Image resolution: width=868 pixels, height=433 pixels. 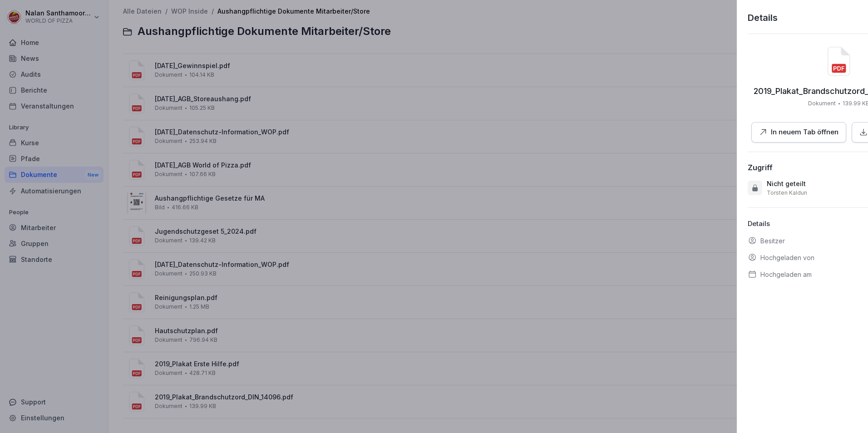 What do you see at coordinates (773, 241) in the screenshot?
I see `p: Besitzer` at bounding box center [773, 241].